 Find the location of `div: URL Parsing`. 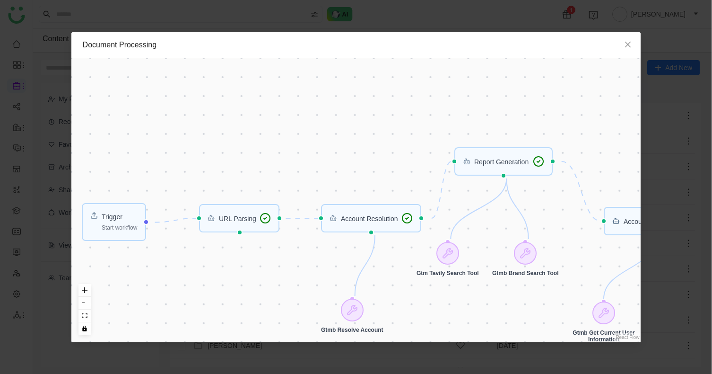

div: URL Parsing is located at coordinates (239, 218).